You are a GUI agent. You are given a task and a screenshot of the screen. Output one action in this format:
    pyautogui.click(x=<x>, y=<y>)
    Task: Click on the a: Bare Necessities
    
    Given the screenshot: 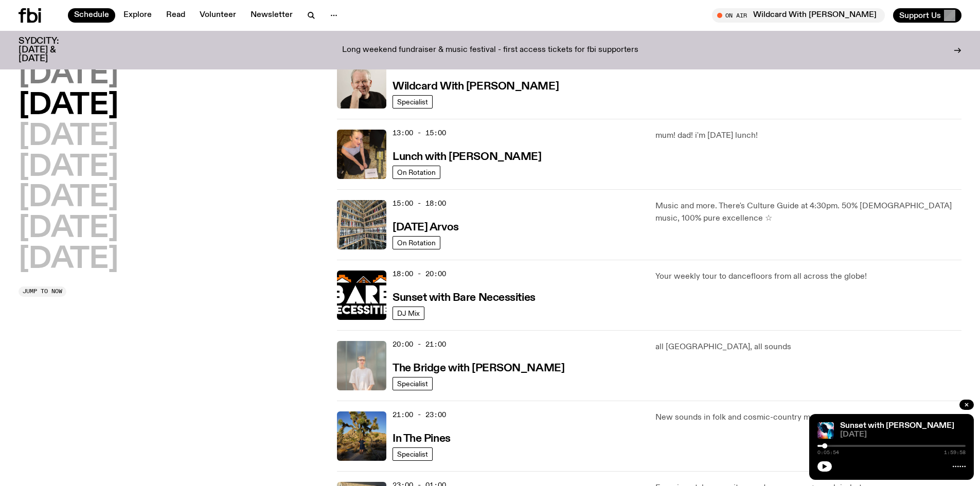 What is the action you would take?
    pyautogui.click(x=362, y=295)
    